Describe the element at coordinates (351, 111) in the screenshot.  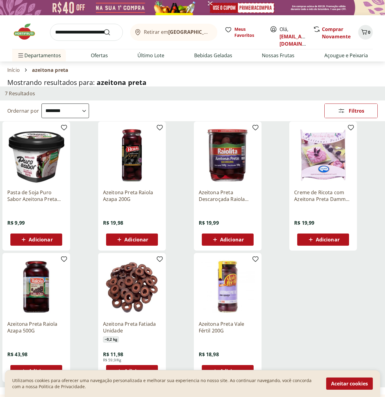
I see `button: Filtros` at that location.